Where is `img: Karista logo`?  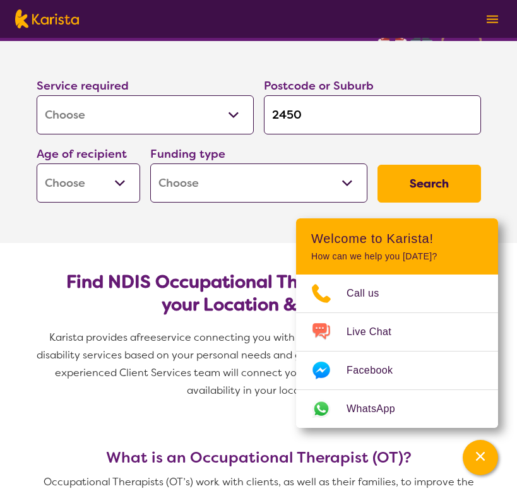 img: Karista logo is located at coordinates (47, 19).